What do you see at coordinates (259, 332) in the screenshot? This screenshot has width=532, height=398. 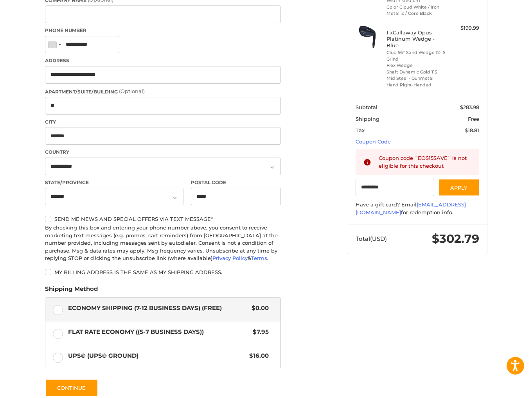 I see `span: $7.95` at bounding box center [259, 332].